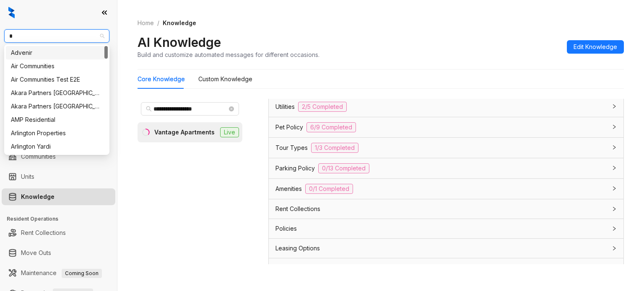 Image resolution: width=644 pixels, height=291 pixels. Describe the element at coordinates (58, 197) in the screenshot. I see `li: Knowledge` at that location.